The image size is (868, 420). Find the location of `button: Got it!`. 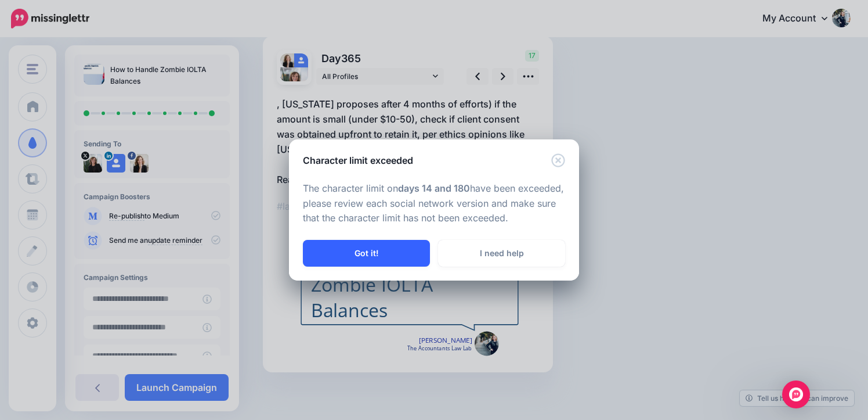

button: Got it! is located at coordinates (366, 253).